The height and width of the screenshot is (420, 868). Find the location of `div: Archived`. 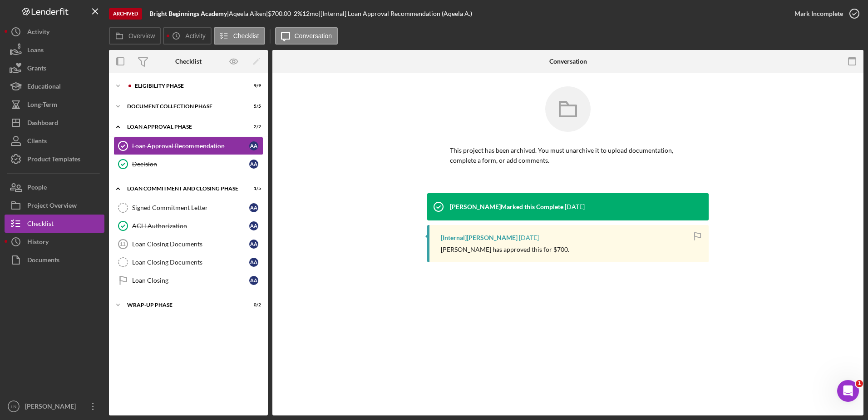

div: Archived is located at coordinates (126, 14).